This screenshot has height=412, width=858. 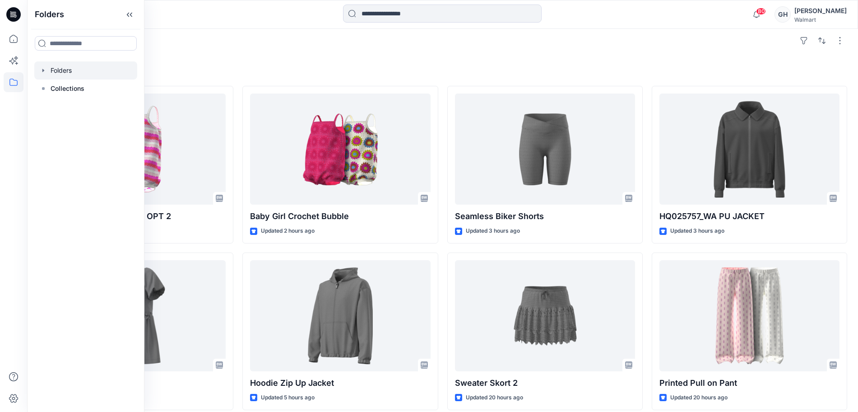 What do you see at coordinates (749, 149) in the screenshot?
I see `a: HQ025757_WA PU JACKET` at bounding box center [749, 149].